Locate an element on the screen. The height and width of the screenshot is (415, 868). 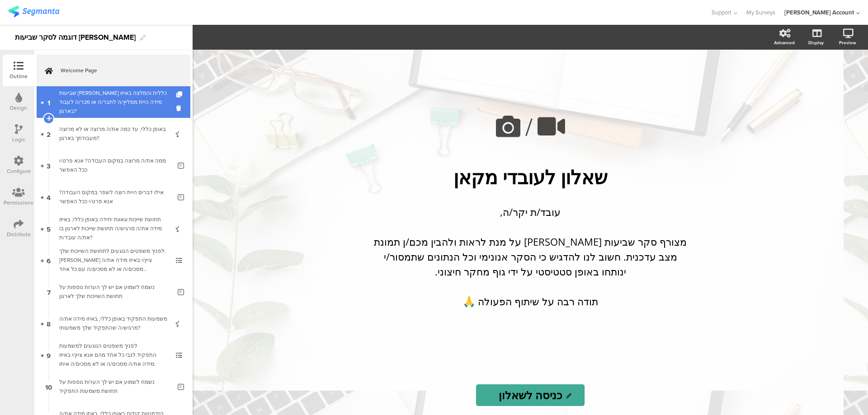
div: תחושת שייכות וגאוות יחידה באופן כללי, באיזו מידה את/ה מרגיש/ה תחושת שייכות לארגון בו את/ה עובד/ת? is located at coordinates (113, 228).